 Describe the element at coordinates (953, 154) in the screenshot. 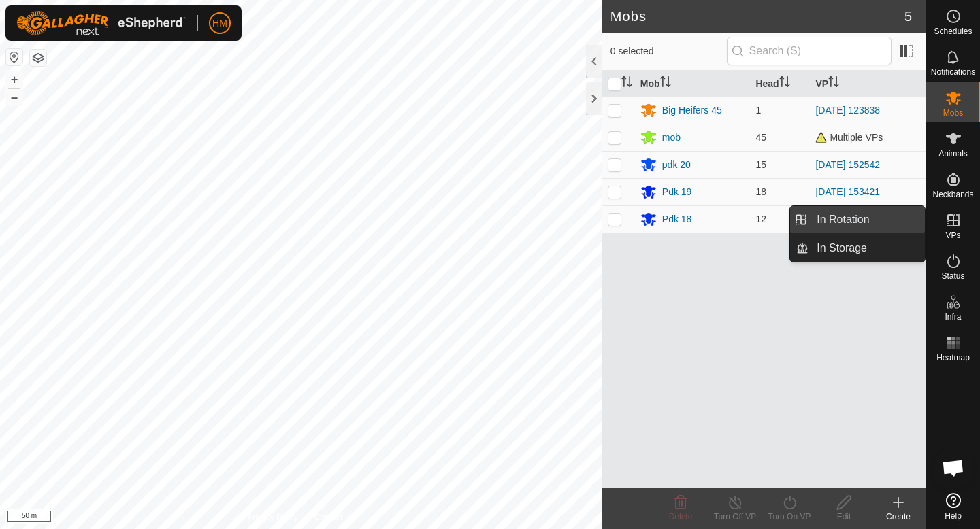

I see `span: Animals` at that location.